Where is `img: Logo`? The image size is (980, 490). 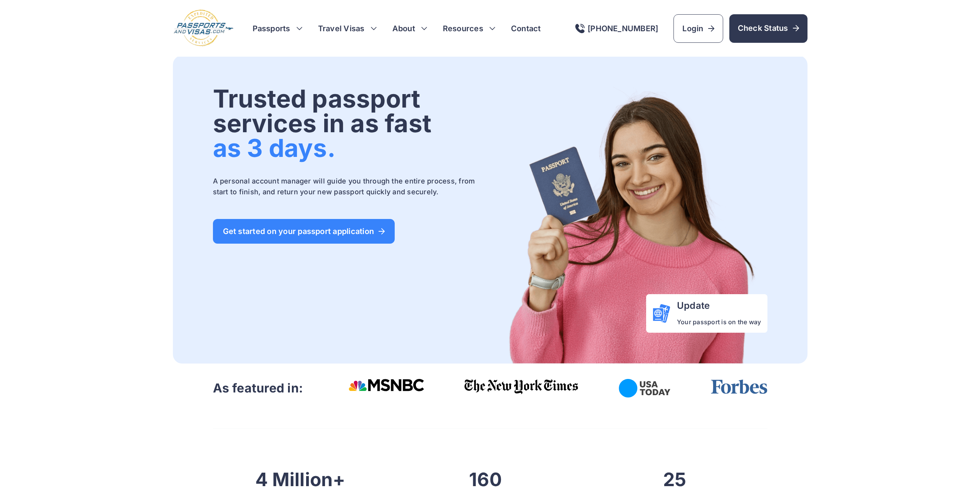 img: Logo is located at coordinates (203, 28).